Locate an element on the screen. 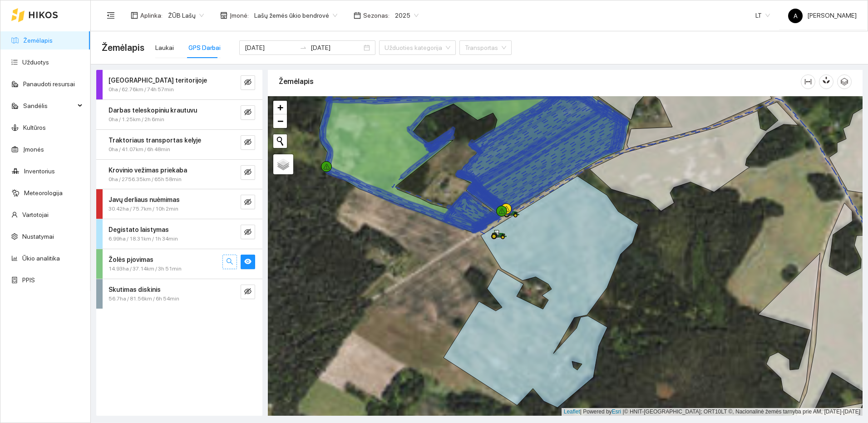 The width and height of the screenshot is (868, 423). a: Užduotys is located at coordinates (36, 62).